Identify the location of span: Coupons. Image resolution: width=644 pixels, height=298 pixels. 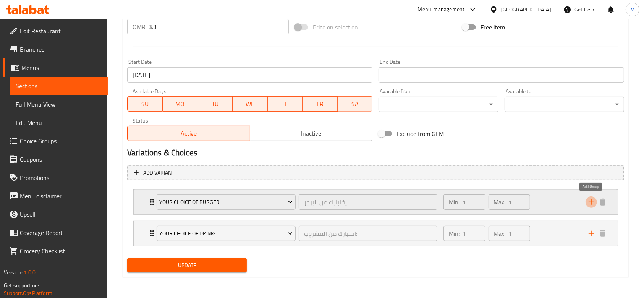
(61, 159).